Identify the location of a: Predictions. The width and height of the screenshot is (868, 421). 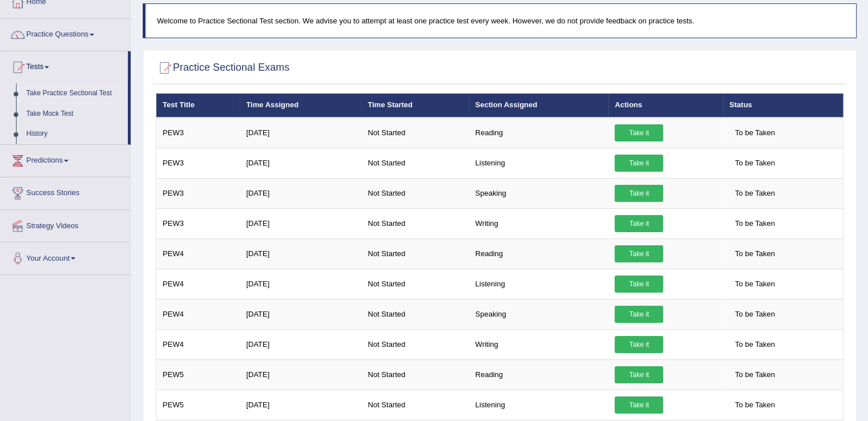
(65, 159).